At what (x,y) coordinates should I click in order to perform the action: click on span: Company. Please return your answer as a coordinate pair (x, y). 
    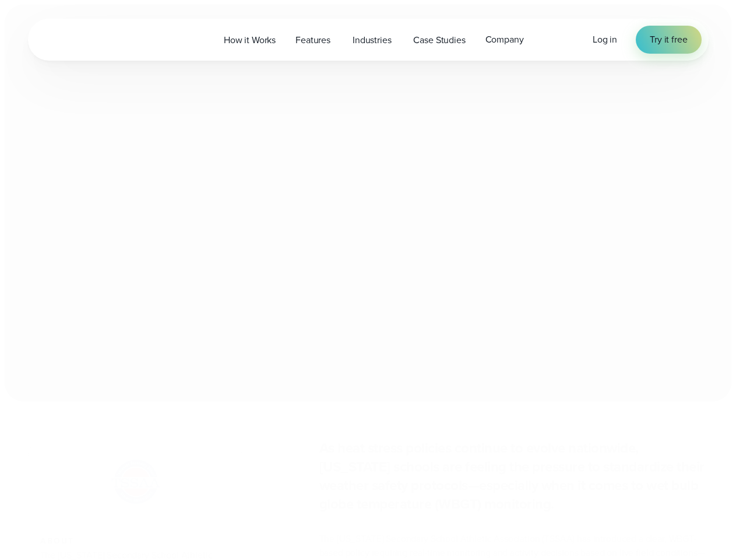
    Looking at the image, I should click on (505, 40).